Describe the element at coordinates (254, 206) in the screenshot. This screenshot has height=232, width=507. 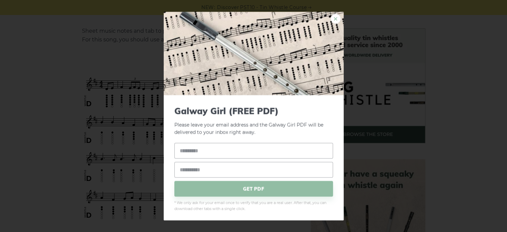
I see `span: * We only ask for your email once to verify that you are a real user. After that, you can downloa...` at that location.